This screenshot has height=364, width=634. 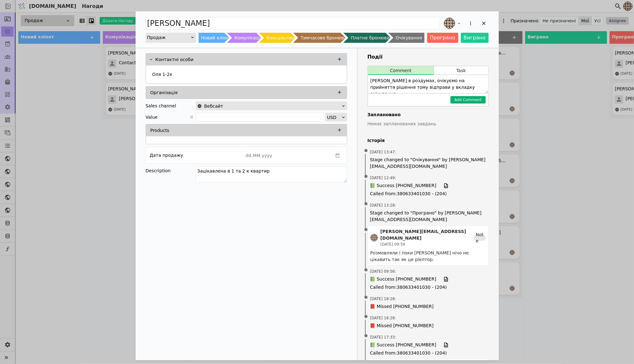 I want to click on span: Value, so click(x=152, y=117).